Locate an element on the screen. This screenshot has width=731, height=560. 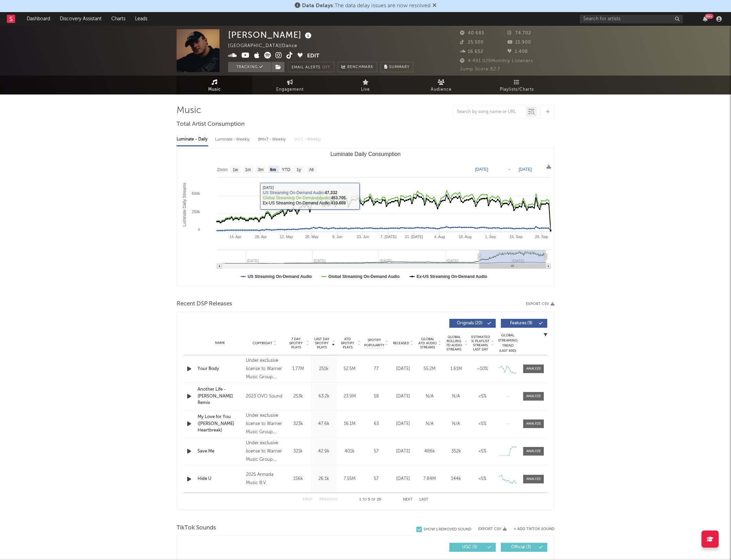
div: Name is located at coordinates (220, 343).